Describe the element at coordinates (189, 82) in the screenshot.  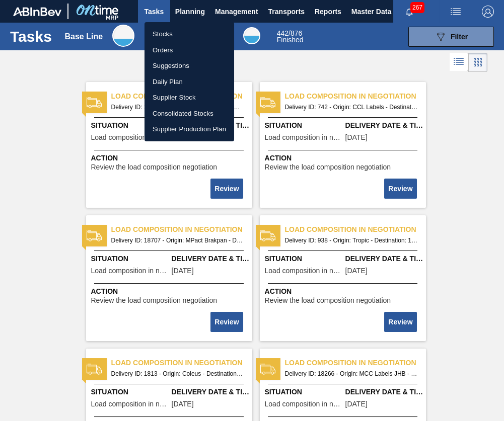
I see `li: Daily Plan` at that location.